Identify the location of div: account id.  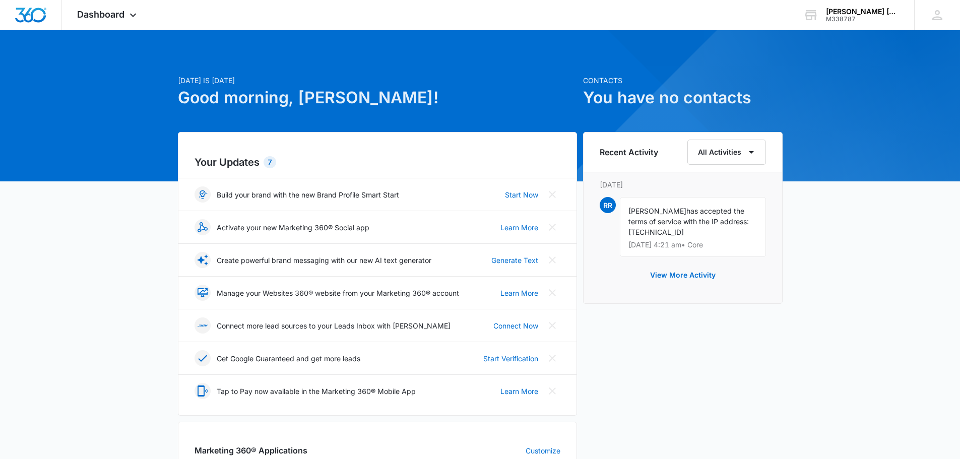
(863, 19).